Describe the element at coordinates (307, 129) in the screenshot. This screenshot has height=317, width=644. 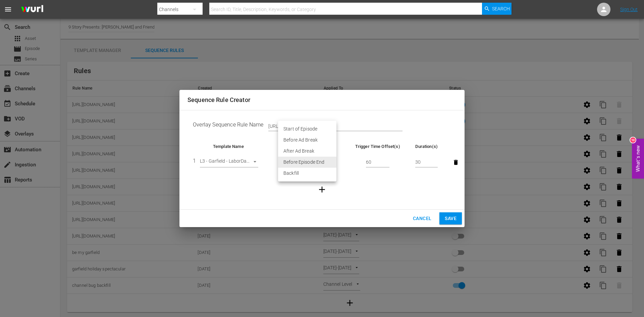
I see `li: Start of Episode` at that location.